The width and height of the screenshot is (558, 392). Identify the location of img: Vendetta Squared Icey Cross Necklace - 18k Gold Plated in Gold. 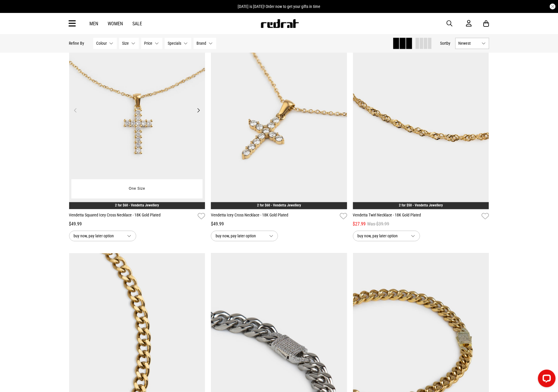
(137, 114).